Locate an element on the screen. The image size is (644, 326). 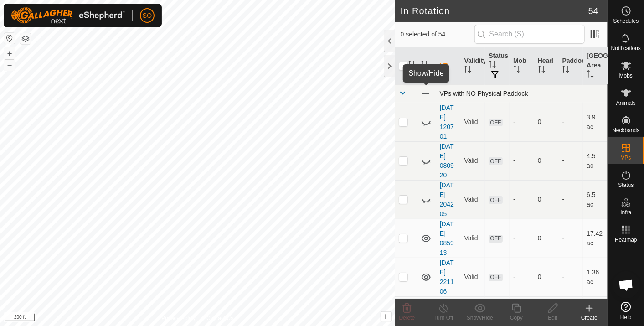
span: Mobs is located at coordinates (625, 76).